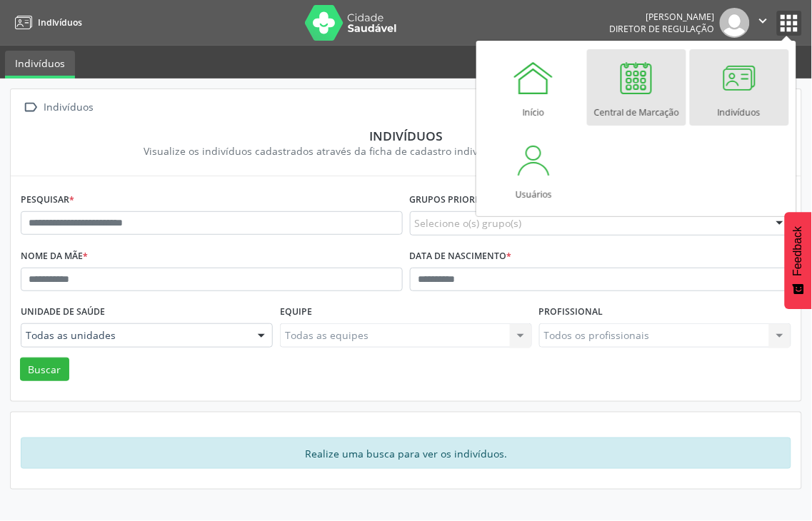 This screenshot has height=521, width=812. What do you see at coordinates (534, 87) in the screenshot?
I see `a: Início` at bounding box center [534, 87].